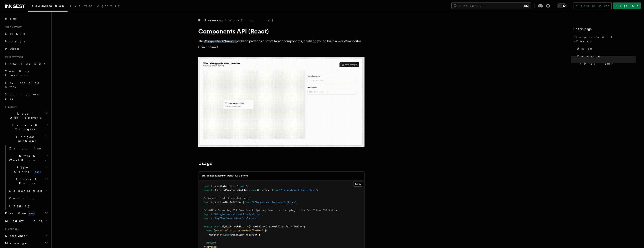 This screenshot has width=644, height=248. Describe the element at coordinates (24, 115) in the screenshot. I see `span: Local Development` at that location.